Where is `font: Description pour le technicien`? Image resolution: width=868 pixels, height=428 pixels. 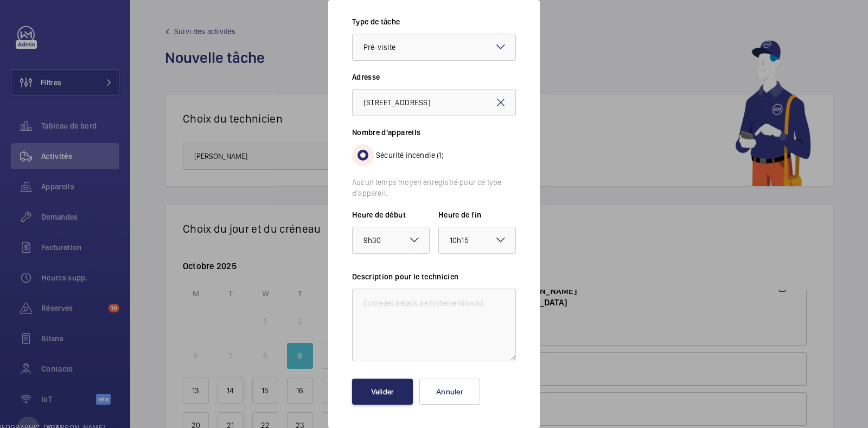 font: Description pour le technicien is located at coordinates (405, 277).